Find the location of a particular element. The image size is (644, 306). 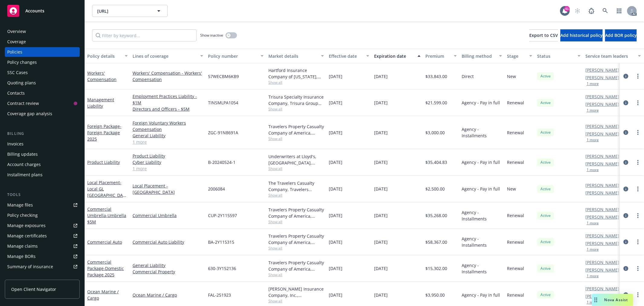

a: Summary of insurance is located at coordinates (42, 266).